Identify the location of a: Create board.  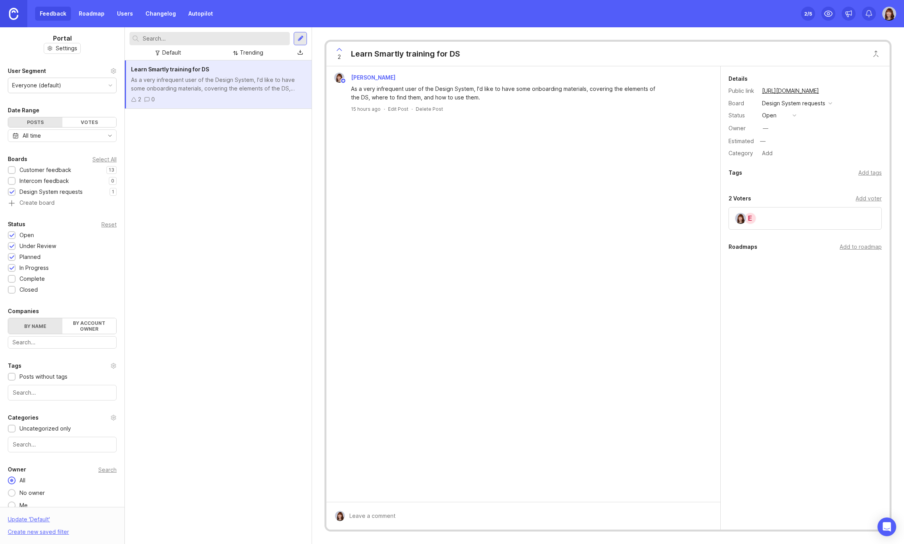
(62, 204).